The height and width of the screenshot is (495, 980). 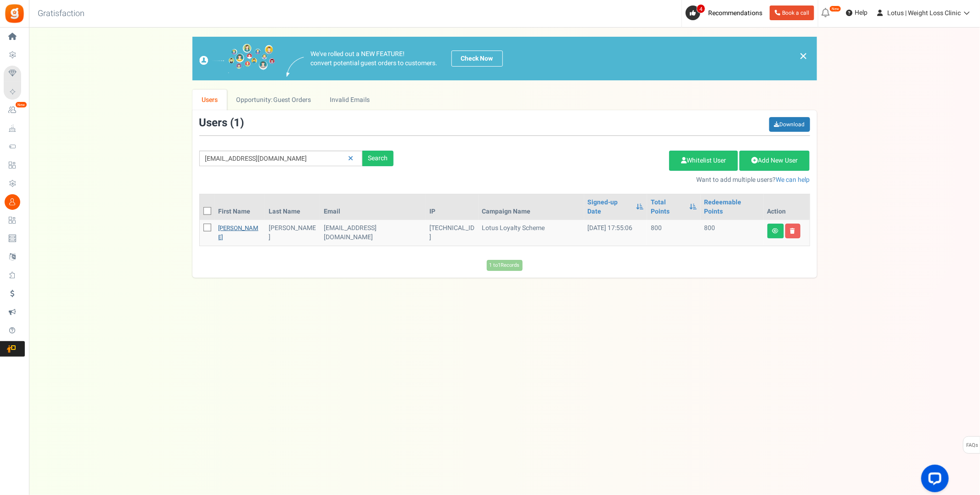 I want to click on a: Total Points, so click(x=668, y=207).